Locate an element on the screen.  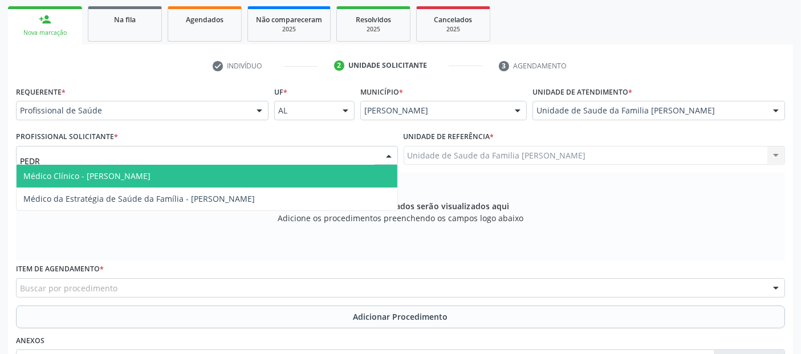
label: Anexos is located at coordinates (30, 341).